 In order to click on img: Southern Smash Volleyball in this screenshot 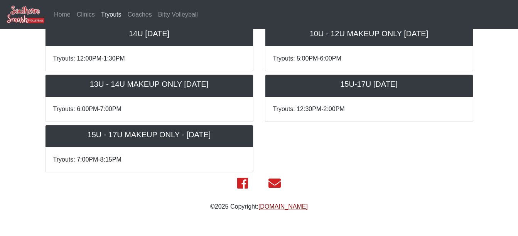, I will do `click(25, 14)`.